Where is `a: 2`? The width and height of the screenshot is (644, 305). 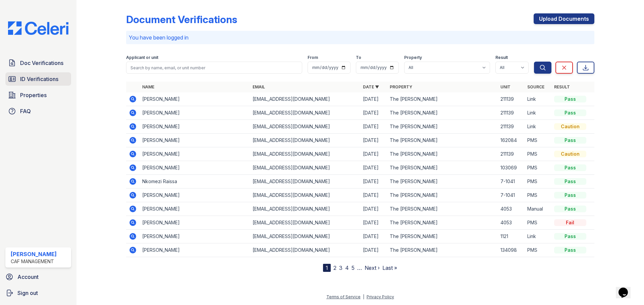 a: 2 is located at coordinates (335, 268).